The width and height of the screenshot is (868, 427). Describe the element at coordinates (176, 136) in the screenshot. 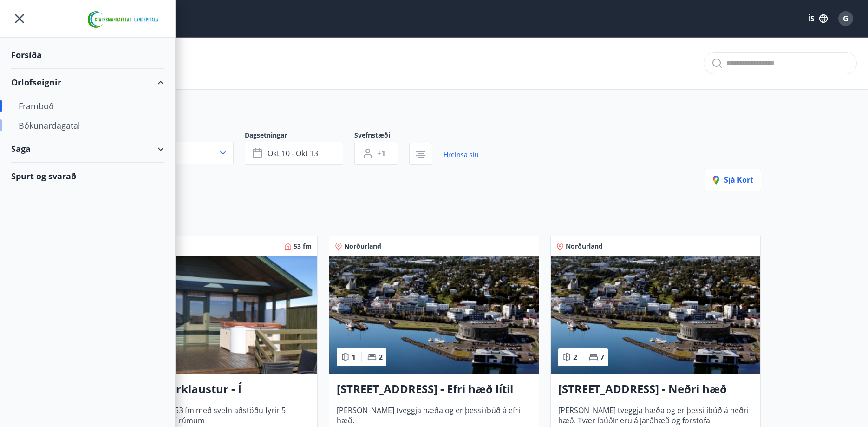

I see `span: Svæði` at that location.